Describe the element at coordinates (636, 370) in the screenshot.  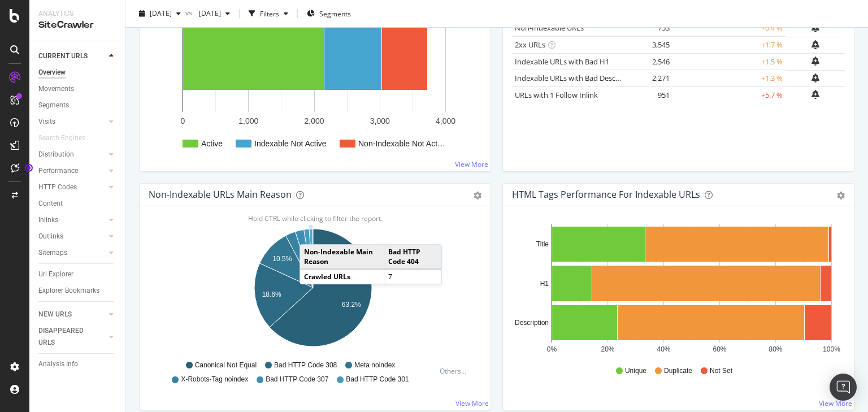
I see `span: Unique` at that location.